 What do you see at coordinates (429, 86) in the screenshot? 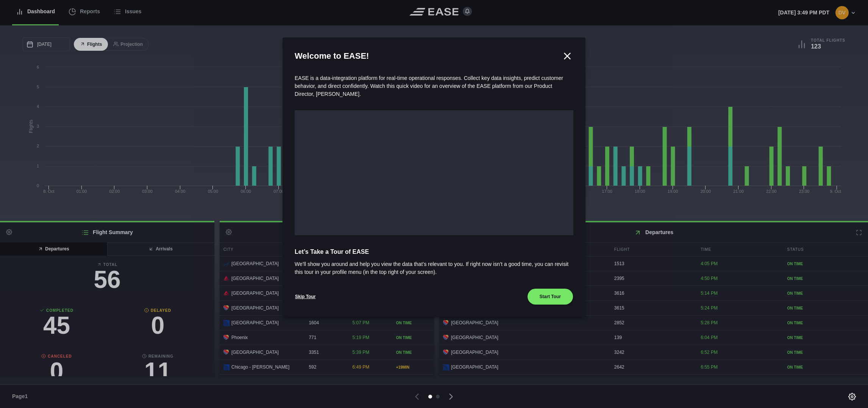
I see `span: EASE is a data-integration platform for real-time operational responses. Collect key data insight...` at bounding box center [429, 86].